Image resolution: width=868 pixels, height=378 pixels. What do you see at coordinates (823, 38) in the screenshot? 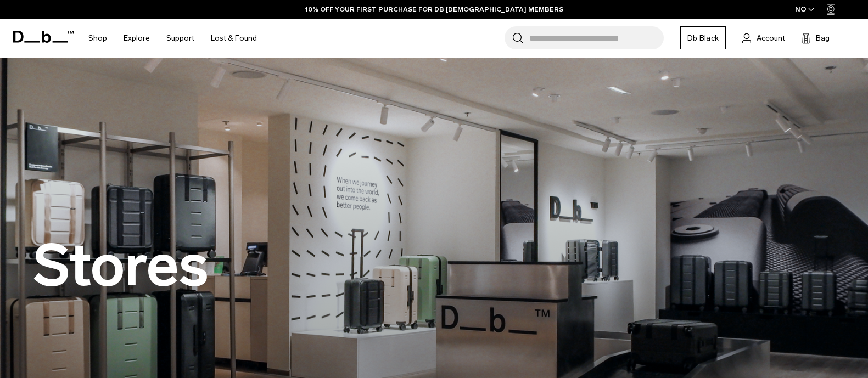
I see `span: Bag` at bounding box center [823, 38].